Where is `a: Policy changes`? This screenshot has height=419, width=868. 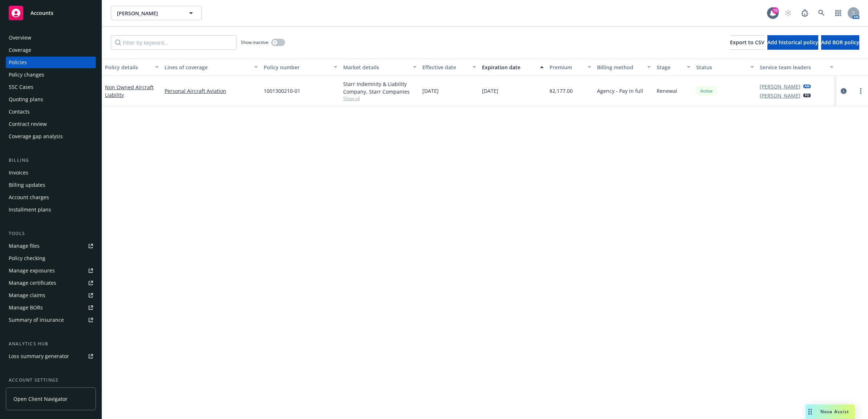 a: Policy changes is located at coordinates (51, 75).